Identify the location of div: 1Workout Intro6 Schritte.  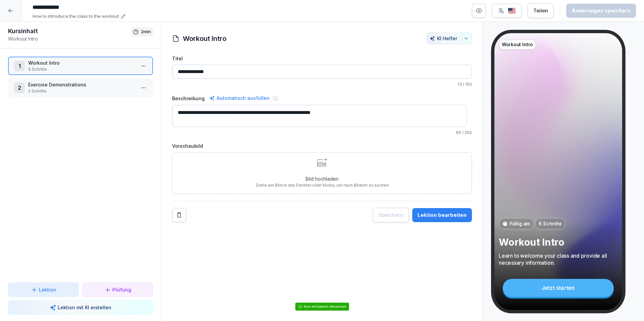
(81, 66).